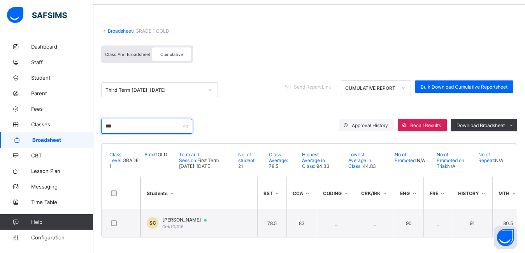  Describe the element at coordinates (336, 193) in the screenshot. I see `th: CODING` at that location.